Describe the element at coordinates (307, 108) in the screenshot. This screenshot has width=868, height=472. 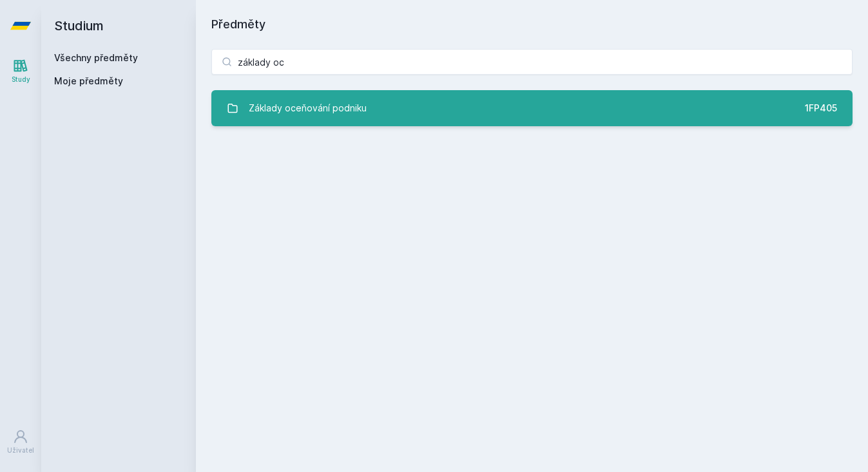
I see `div: Základy oceňování podniku` at that location.